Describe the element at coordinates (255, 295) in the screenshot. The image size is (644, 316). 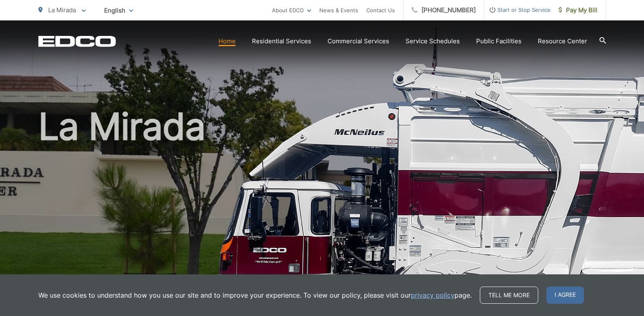
I see `p: We use cookies to understand how you use our site and to improve your experience. To view our pol...` at that location.